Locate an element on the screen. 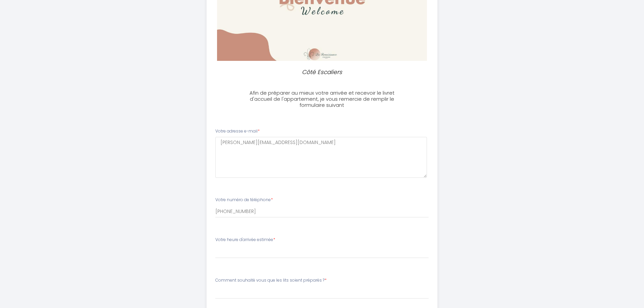 This screenshot has height=308, width=644. label: Votre adresse e-mail is located at coordinates (237, 131).